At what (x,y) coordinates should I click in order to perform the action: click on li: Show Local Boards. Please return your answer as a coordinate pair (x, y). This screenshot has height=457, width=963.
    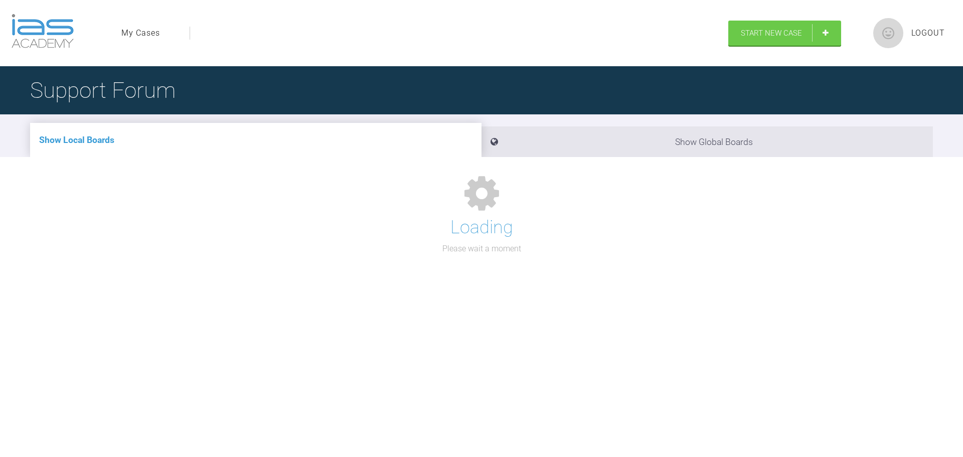
    Looking at the image, I should click on (256, 140).